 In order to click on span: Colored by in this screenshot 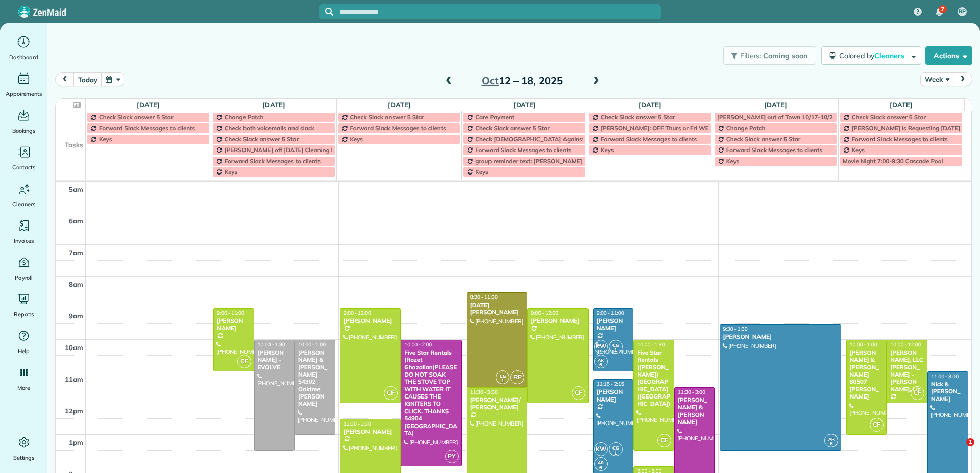, I will do `click(873, 56)`.